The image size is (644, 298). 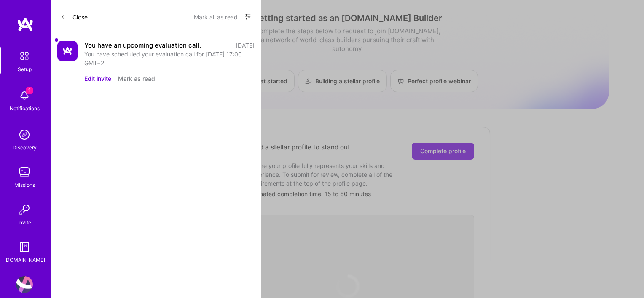 I want to click on button: Edit invite, so click(x=98, y=78).